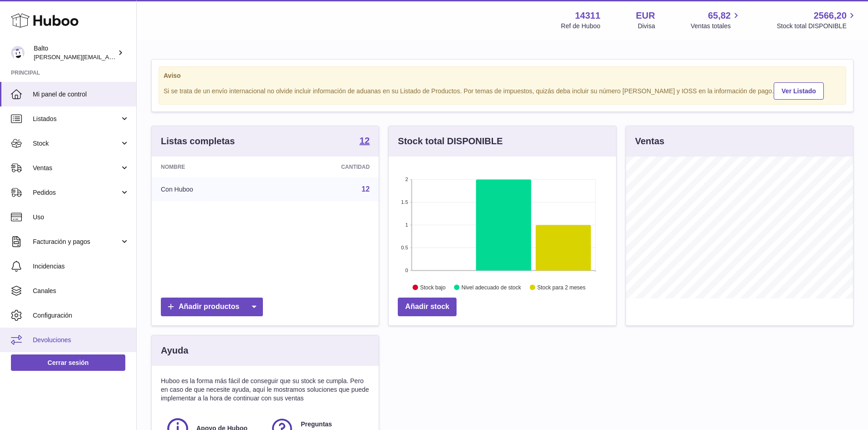 The width and height of the screenshot is (868, 430). I want to click on span: Pedidos, so click(76, 193).